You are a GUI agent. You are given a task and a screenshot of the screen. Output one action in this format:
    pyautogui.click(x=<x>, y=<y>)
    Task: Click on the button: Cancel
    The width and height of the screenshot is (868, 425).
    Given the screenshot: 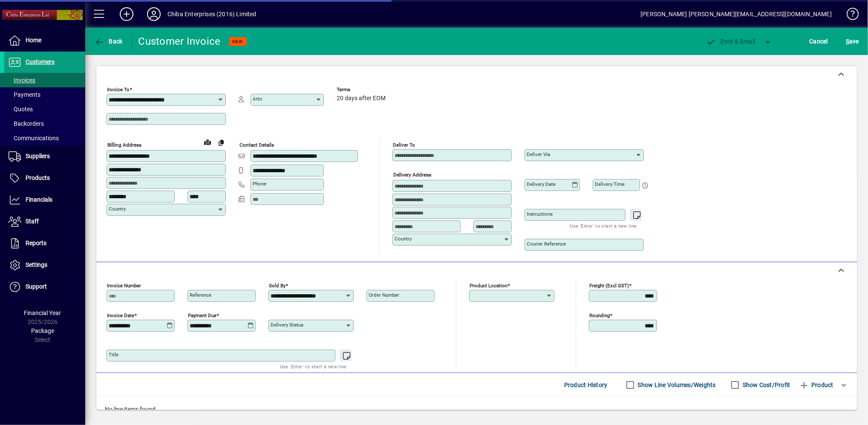 What is the action you would take?
    pyautogui.click(x=819, y=42)
    